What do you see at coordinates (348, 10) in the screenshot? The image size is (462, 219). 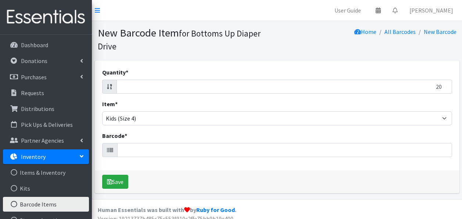 I see `a: User Guide` at bounding box center [348, 10].